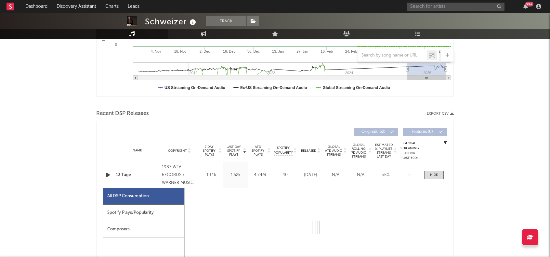 The image size is (550, 257). Describe the element at coordinates (137, 150) in the screenshot. I see `div: Name` at that location.